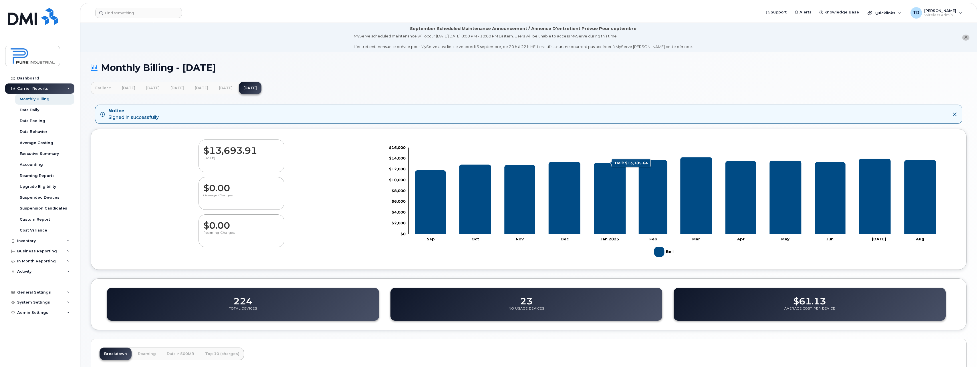 The height and width of the screenshot is (367, 980). What do you see at coordinates (399, 212) in the screenshot?
I see `tspan: $4,000` at bounding box center [399, 212].